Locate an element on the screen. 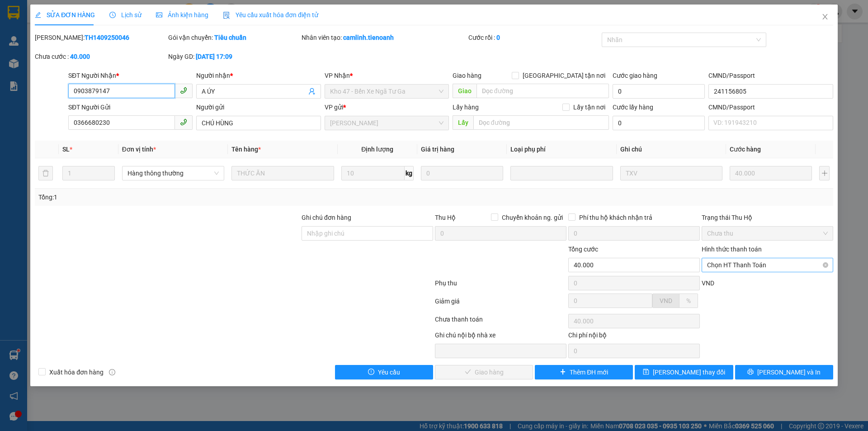 The width and height of the screenshot is (868, 431). img: icon is located at coordinates (227, 15).